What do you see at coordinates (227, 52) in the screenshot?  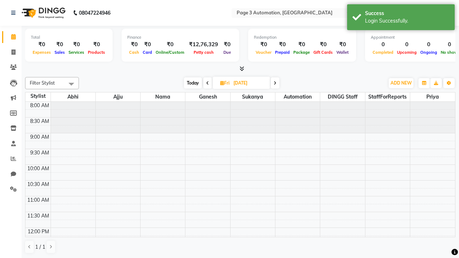 I see `span: Due` at bounding box center [227, 52].